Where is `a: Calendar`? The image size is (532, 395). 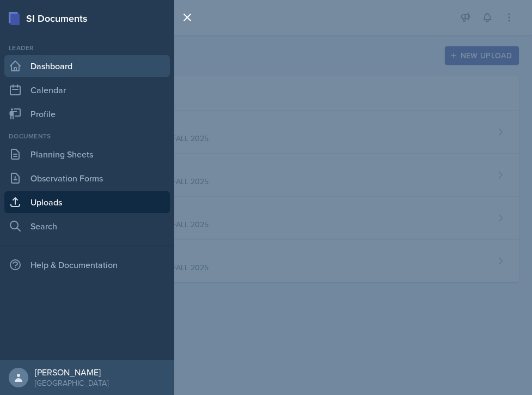
a: Calendar is located at coordinates (87, 90).